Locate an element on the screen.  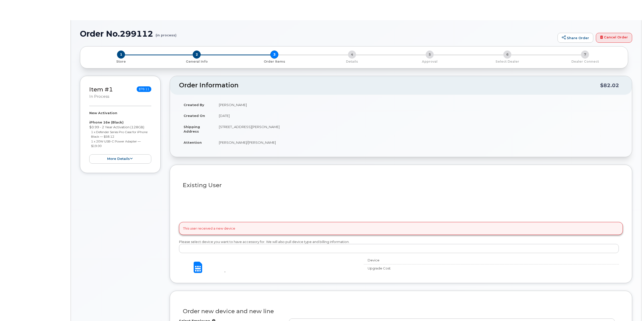
a: Item #1 is located at coordinates (101, 89).